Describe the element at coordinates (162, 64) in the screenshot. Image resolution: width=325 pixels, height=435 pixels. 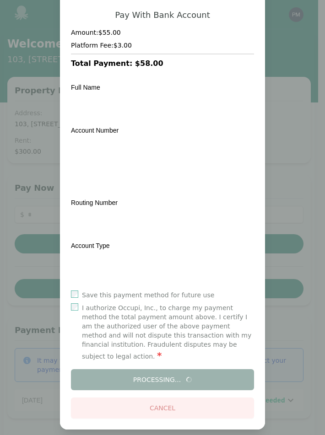
I see `h3: Total Payment: $58.00` at that location.